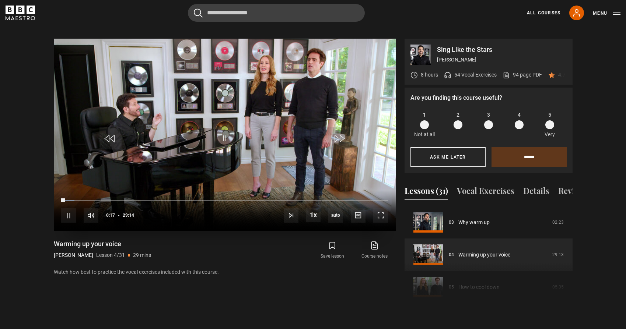 The height and width of the screenshot is (329, 626). What do you see at coordinates (425, 135) in the screenshot?
I see `p: Not at all` at bounding box center [425, 135].